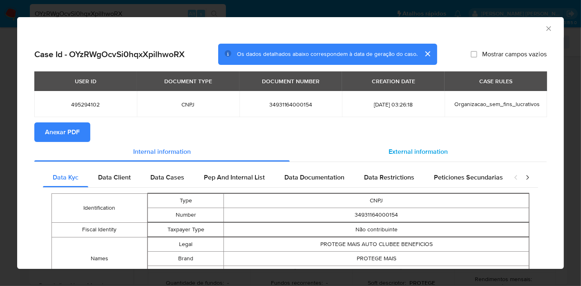 The height and width of the screenshot is (286, 581). Describe the element at coordinates (274, 178) in the screenshot. I see `div: Detailed internal info` at that location.